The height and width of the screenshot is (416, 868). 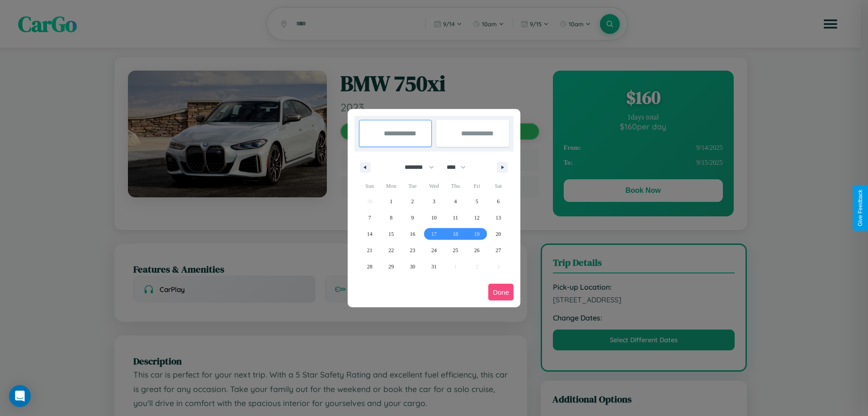 I want to click on span: 21, so click(x=370, y=250).